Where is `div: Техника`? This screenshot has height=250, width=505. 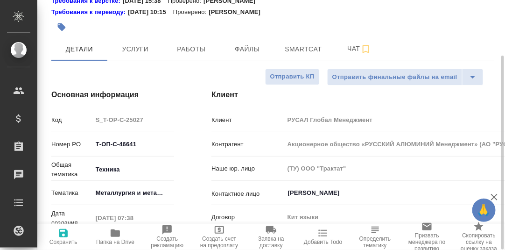 div: Техника is located at coordinates (135, 170).